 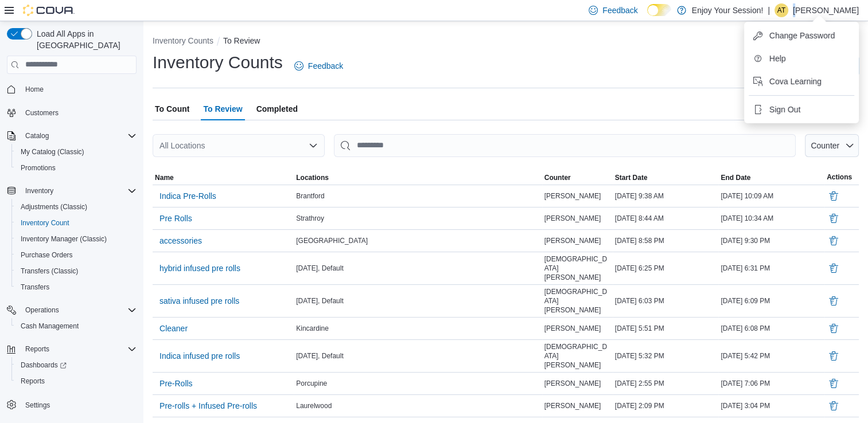 I want to click on span: Settings, so click(x=79, y=404).